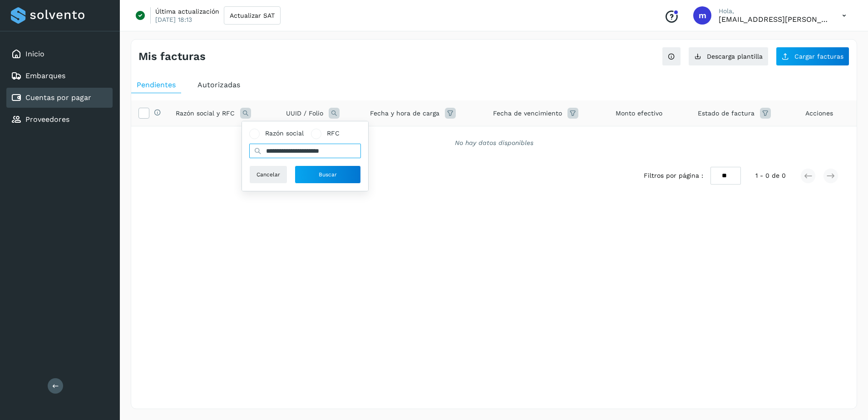  What do you see at coordinates (773, 19) in the screenshot?
I see `p: mlozano@joffroy.com` at bounding box center [773, 19].